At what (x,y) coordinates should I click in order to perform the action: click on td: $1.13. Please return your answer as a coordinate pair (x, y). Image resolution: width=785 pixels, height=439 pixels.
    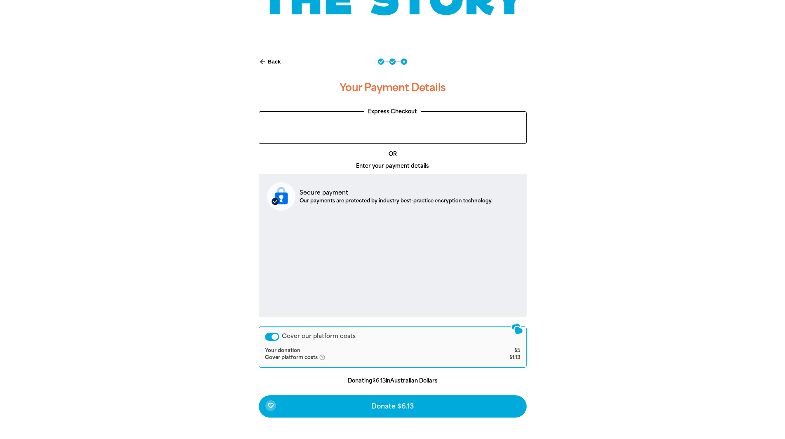
    Looking at the image, I should click on (500, 357).